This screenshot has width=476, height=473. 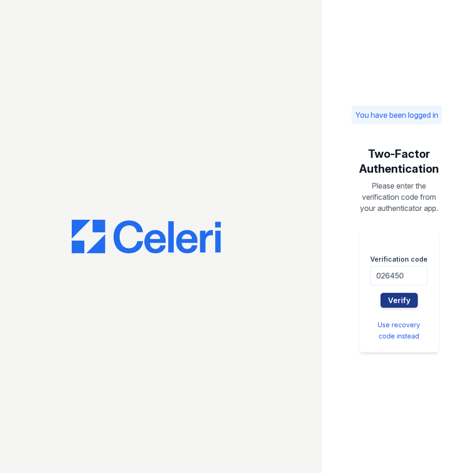 What do you see at coordinates (399, 260) in the screenshot?
I see `label: Verification code` at bounding box center [399, 260].